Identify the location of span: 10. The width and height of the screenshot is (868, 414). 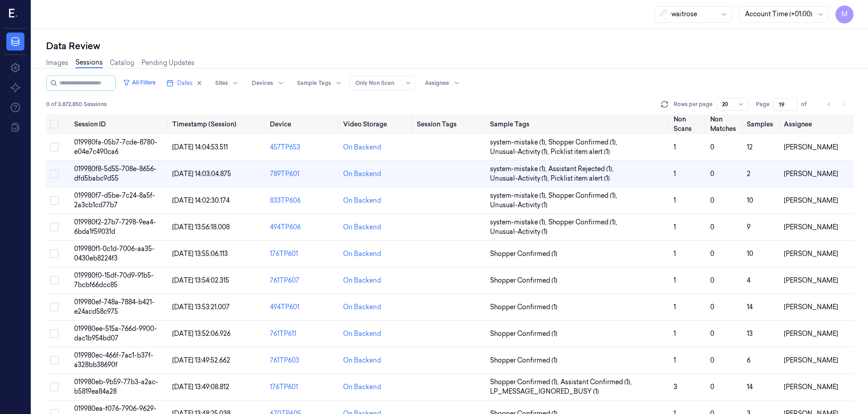
(750, 254).